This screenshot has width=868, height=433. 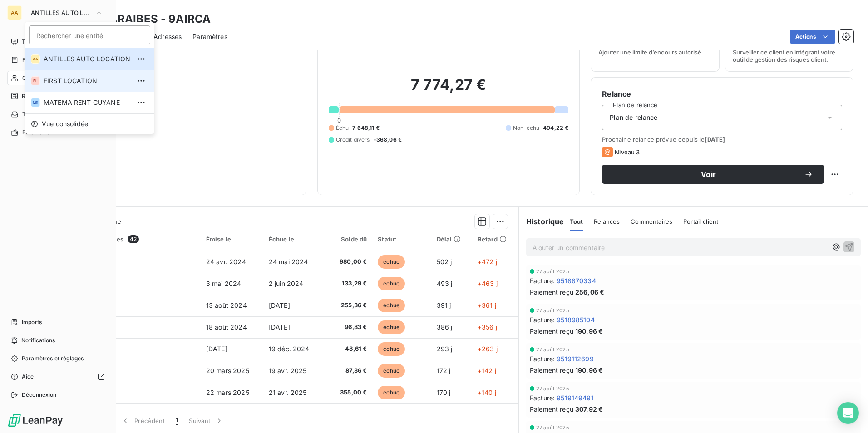 What do you see at coordinates (444, 349) in the screenshot?
I see `span: 293 j` at bounding box center [444, 349].